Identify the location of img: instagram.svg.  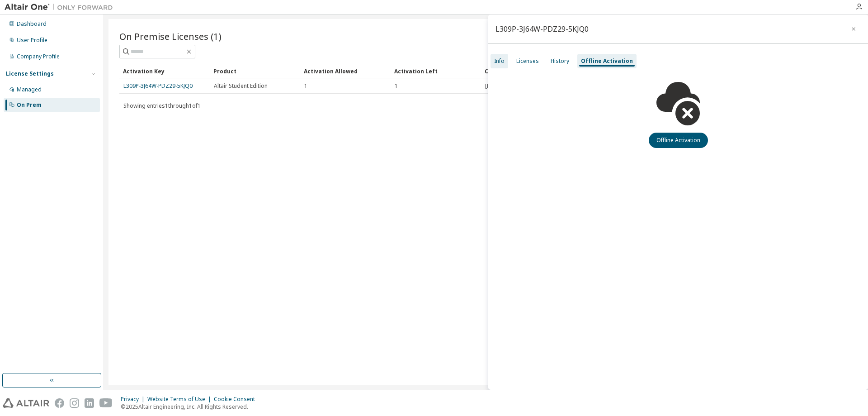
(74, 403).